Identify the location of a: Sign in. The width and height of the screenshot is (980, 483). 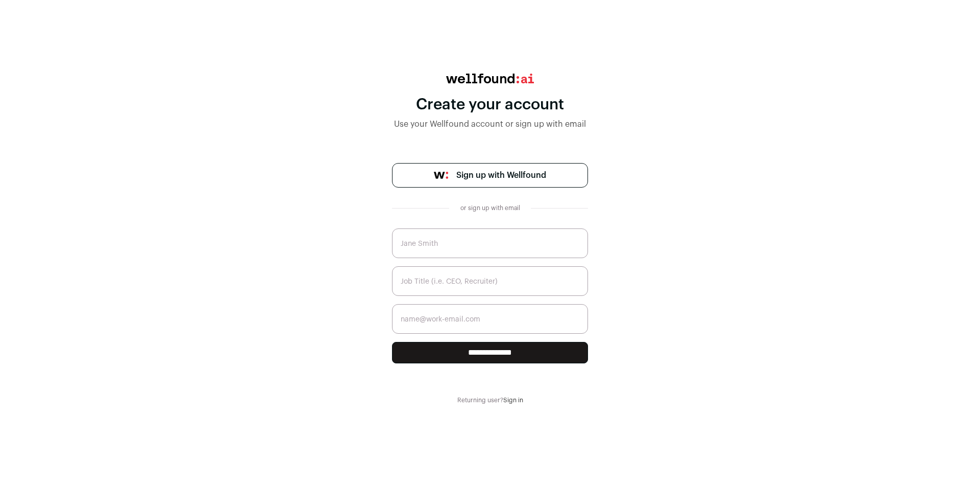
(513, 400).